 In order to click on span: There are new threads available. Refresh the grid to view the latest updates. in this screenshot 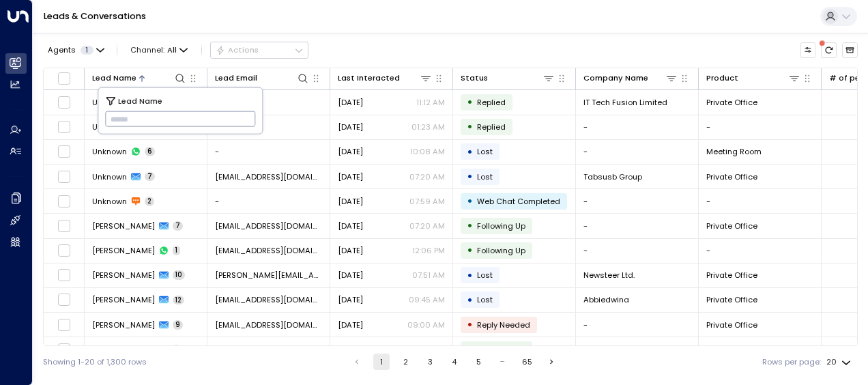, I will do `click(829, 50)`.